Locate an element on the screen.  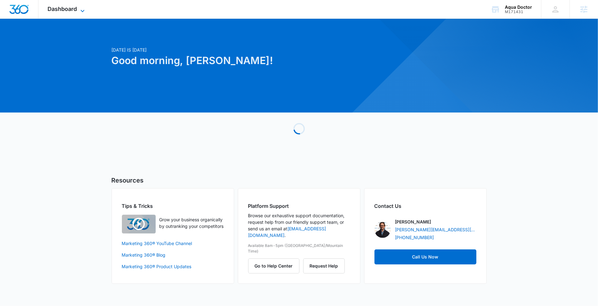
a: Go to Help Center is located at coordinates (276, 266).